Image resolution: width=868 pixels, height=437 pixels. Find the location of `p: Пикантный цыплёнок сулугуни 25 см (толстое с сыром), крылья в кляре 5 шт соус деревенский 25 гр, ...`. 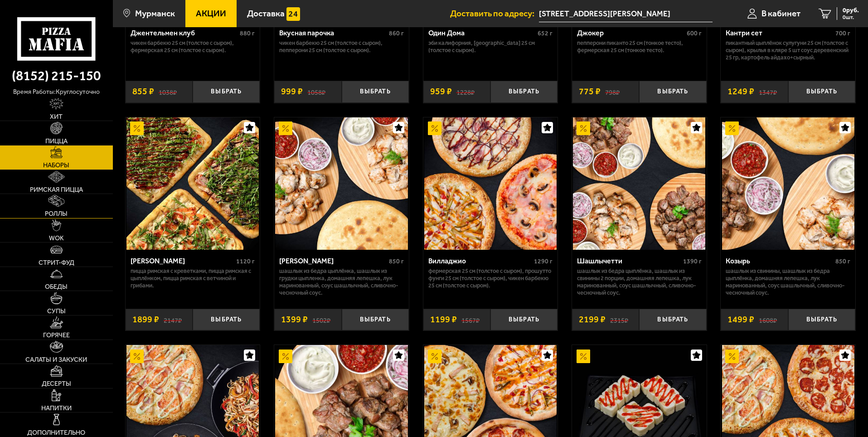

p: Пикантный цыплёнок сулугуни 25 см (толстое с сыром), крылья в кляре 5 шт соус деревенский 25 гр, ... is located at coordinates (788, 51).